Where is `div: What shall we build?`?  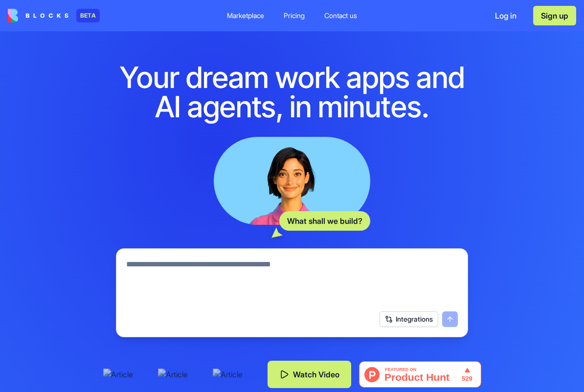
div: What shall we build? is located at coordinates (325, 221).